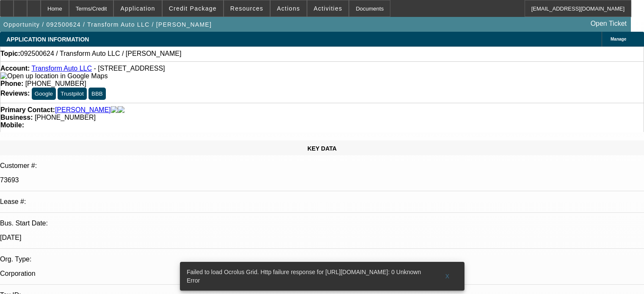  What do you see at coordinates (192, 8) in the screenshot?
I see `button: Credit Package` at bounding box center [192, 8].